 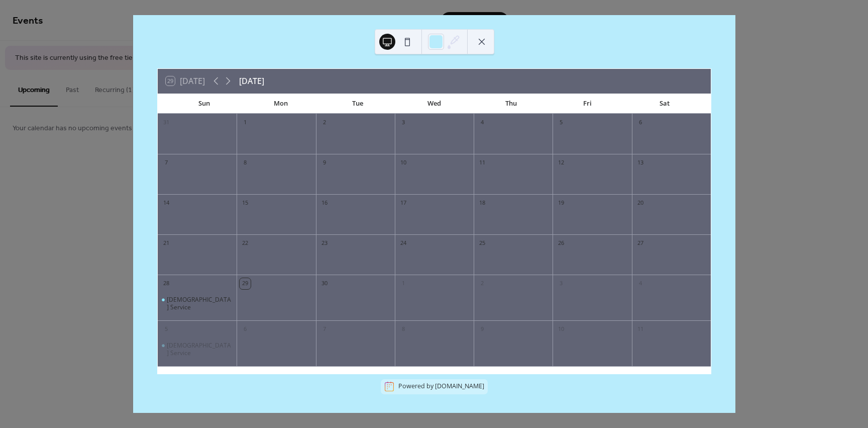 What do you see at coordinates (357, 103) in the screenshot?
I see `div: Tue` at bounding box center [357, 103].